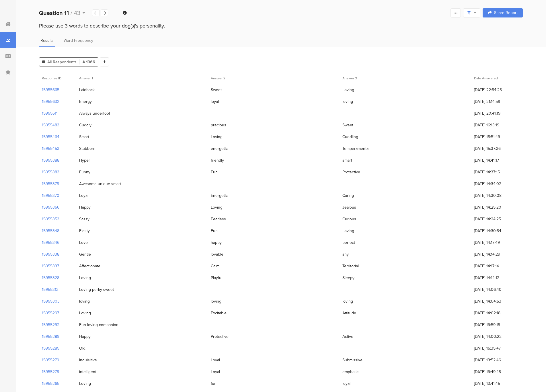 This screenshot has width=550, height=392. Describe the element at coordinates (219, 125) in the screenshot. I see `div: precious` at that location.